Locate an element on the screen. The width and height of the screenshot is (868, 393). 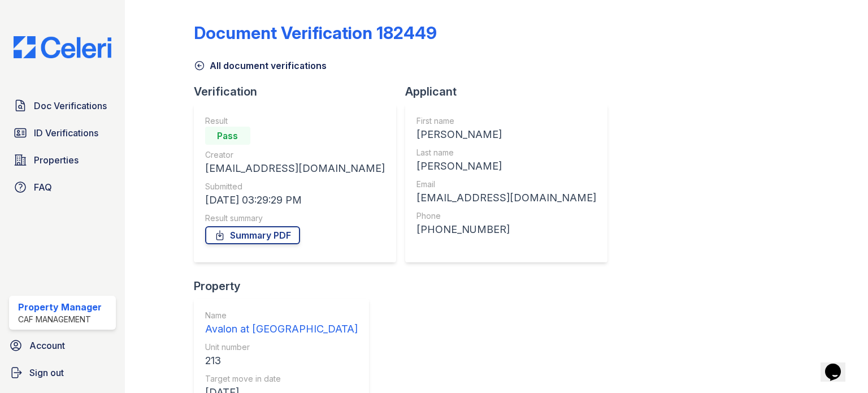
div: First name is located at coordinates (506, 121).